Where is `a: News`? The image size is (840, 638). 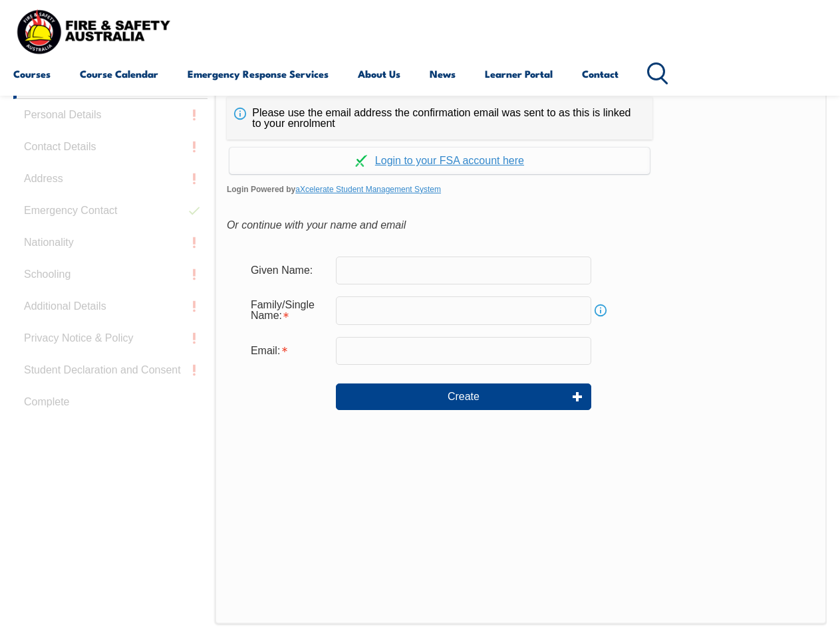
a: News is located at coordinates (442, 74).